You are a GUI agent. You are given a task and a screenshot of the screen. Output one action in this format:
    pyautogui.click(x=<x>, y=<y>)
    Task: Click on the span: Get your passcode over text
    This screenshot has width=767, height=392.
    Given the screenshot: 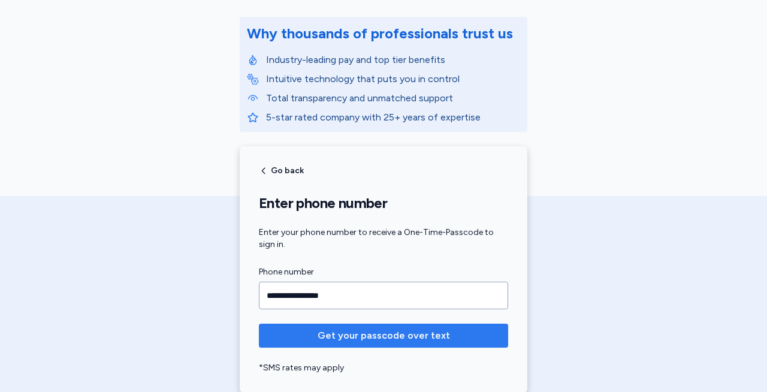 What is the action you would take?
    pyautogui.click(x=383, y=335)
    